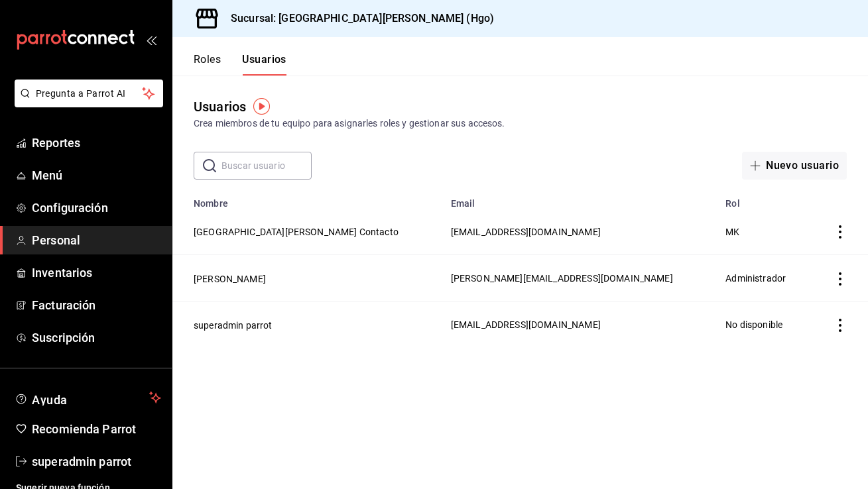 Image resolution: width=868 pixels, height=489 pixels. I want to click on td: No disponible, so click(765, 325).